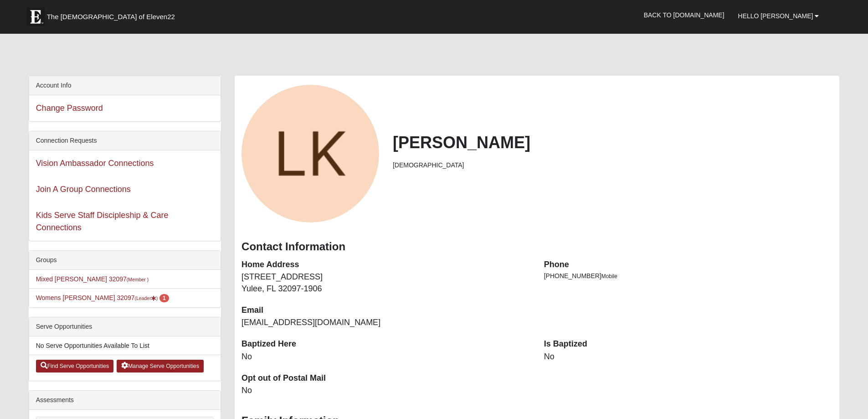 This screenshot has width=868, height=419. I want to click on dt: Baptized Here, so click(386, 344).